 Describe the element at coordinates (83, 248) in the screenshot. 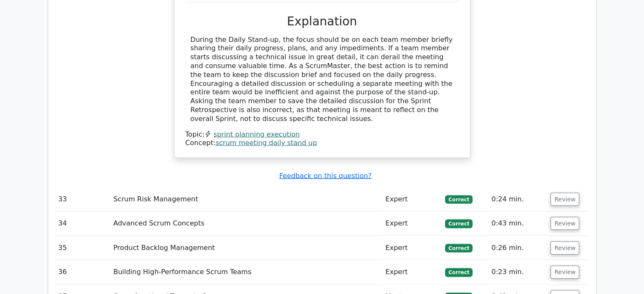

I see `td: 35` at that location.